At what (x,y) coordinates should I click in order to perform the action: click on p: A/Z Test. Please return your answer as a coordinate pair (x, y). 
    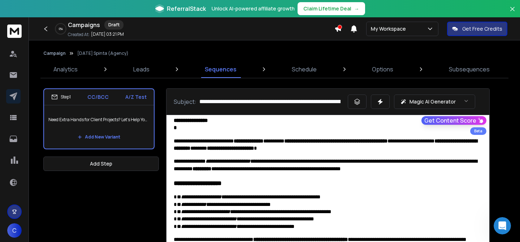
    Looking at the image, I should click on (136, 97).